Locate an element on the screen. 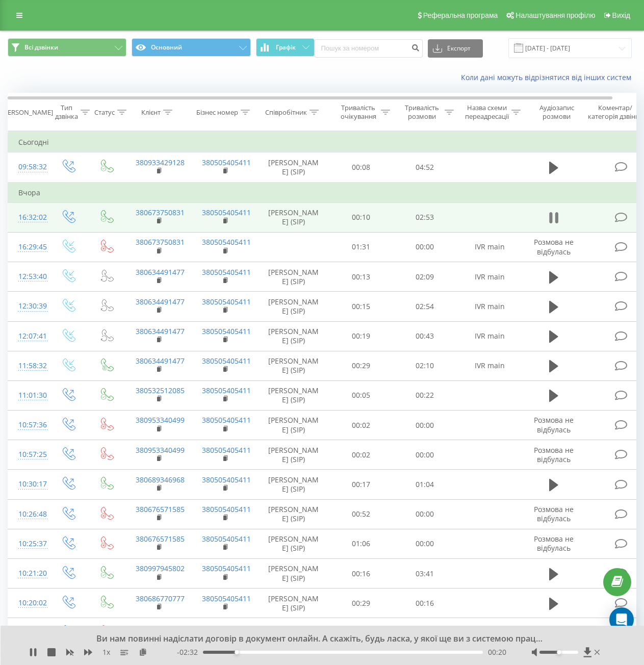 This screenshot has width=644, height=665. div: 11:58:32 is located at coordinates (28, 366).